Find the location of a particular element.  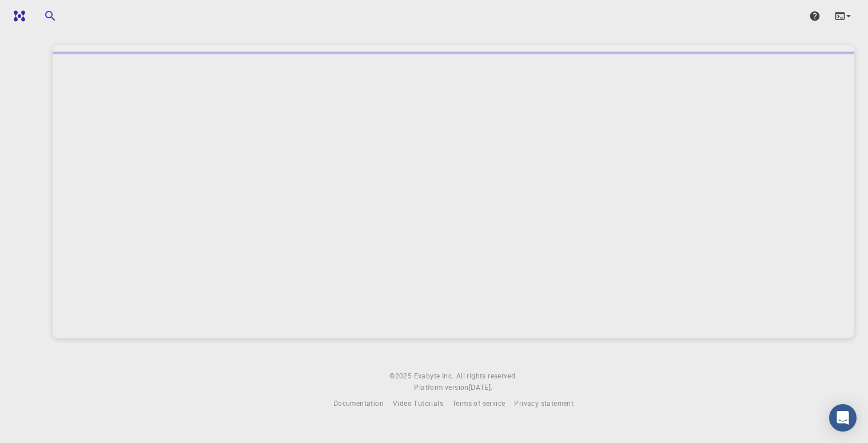

span: Documentation is located at coordinates (358, 403).